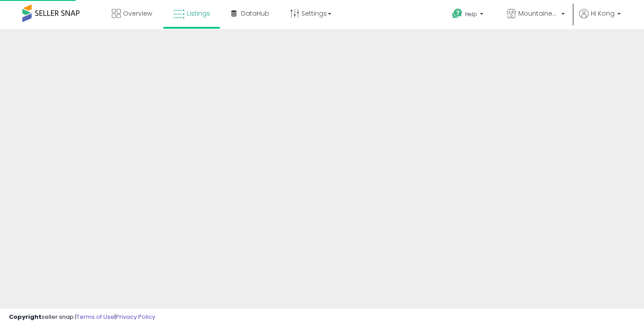 Image resolution: width=644 pixels, height=326 pixels. I want to click on a: Privacy Policy, so click(136, 316).